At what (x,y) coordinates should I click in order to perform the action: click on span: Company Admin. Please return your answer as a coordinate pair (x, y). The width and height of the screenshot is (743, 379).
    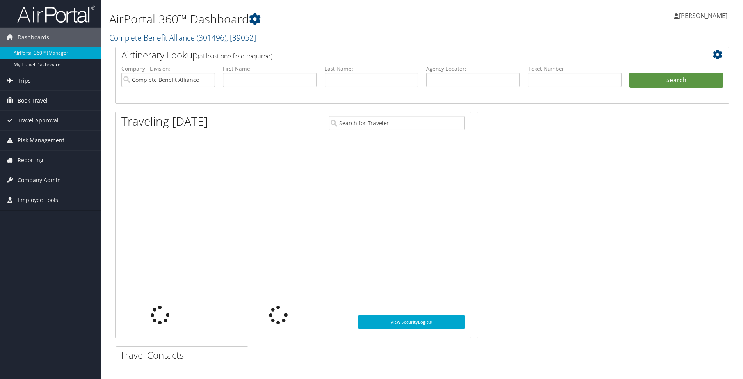
    Looking at the image, I should click on (39, 180).